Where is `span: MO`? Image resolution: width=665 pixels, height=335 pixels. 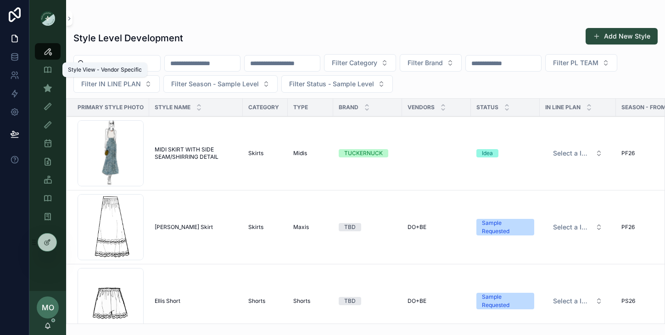 span: MO is located at coordinates (48, 307).